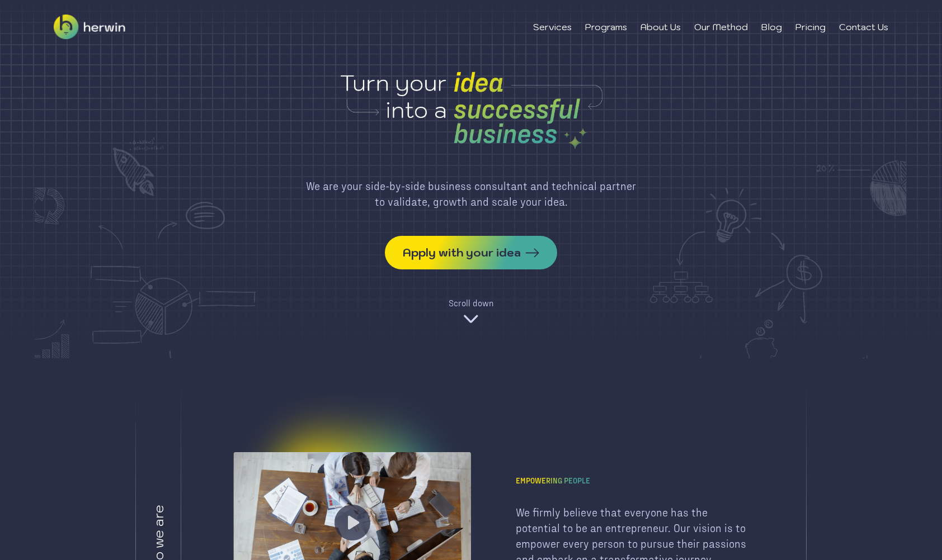 The height and width of the screenshot is (560, 942). I want to click on div: Scroll down, so click(471, 303).